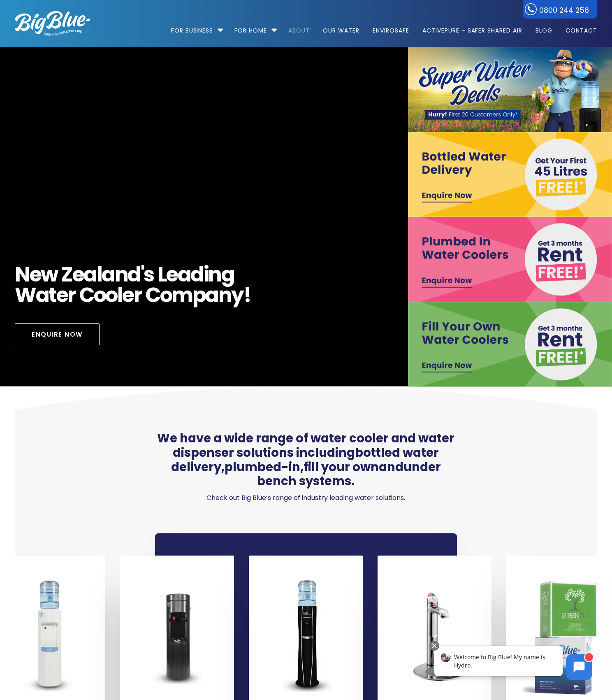  What do you see at coordinates (341, 467) in the screenshot?
I see `a: fill your own` at bounding box center [341, 467].